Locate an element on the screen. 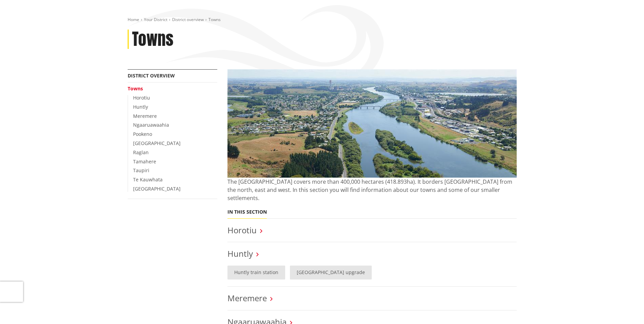  a: Your District is located at coordinates (156, 20).